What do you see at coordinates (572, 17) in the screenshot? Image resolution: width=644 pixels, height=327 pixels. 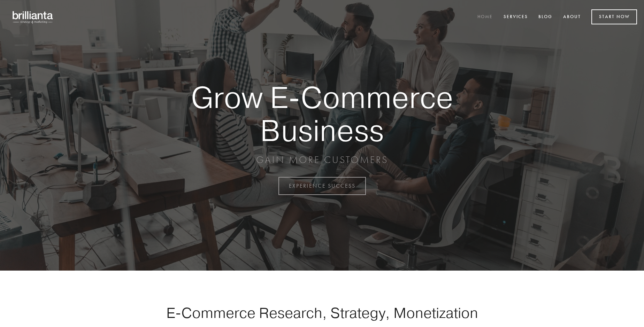 I see `a: About` at bounding box center [572, 17].